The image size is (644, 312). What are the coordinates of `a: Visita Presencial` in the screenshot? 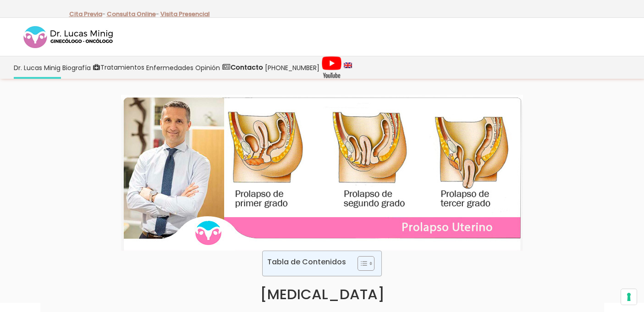 It's located at (185, 14).